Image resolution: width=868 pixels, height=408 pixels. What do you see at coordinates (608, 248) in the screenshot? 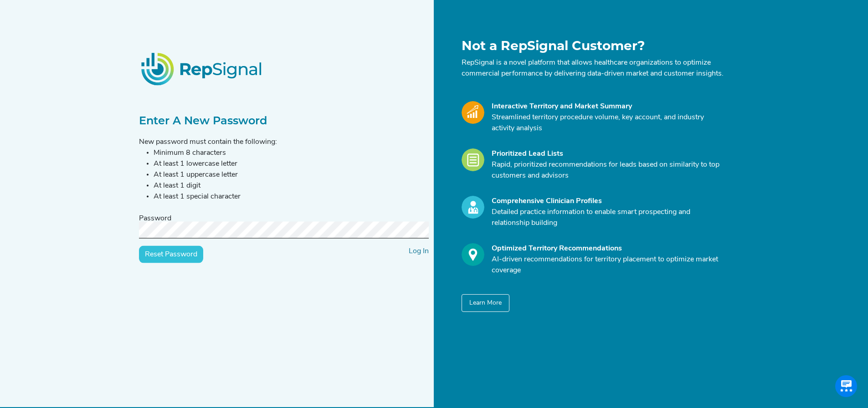
I see `div: Optimized Territory Recommendations` at bounding box center [608, 248].